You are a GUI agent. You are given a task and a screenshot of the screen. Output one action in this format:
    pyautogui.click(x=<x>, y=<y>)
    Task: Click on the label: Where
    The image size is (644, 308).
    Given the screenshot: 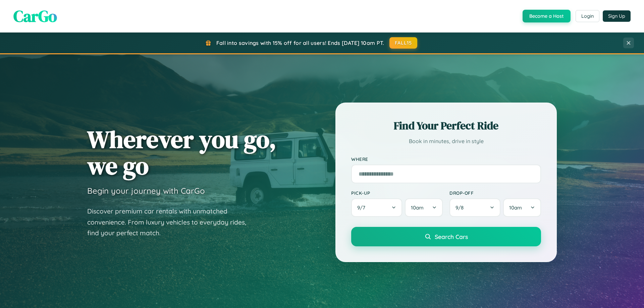 What is the action you would take?
    pyautogui.click(x=446, y=159)
    